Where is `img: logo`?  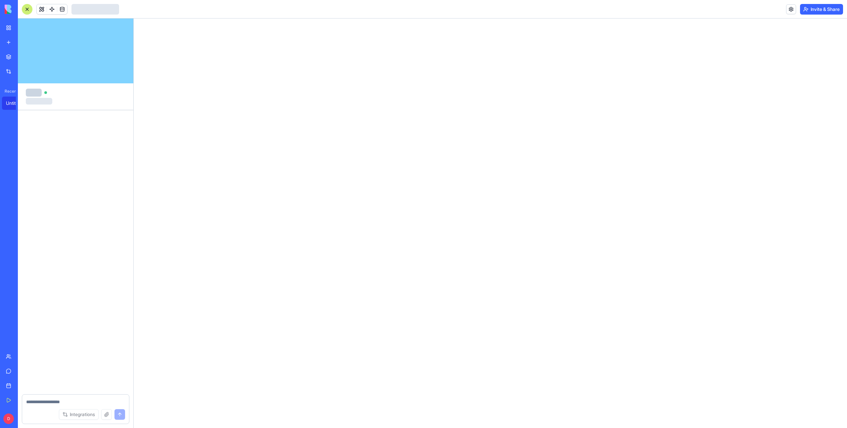 img: logo is located at coordinates (25, 9).